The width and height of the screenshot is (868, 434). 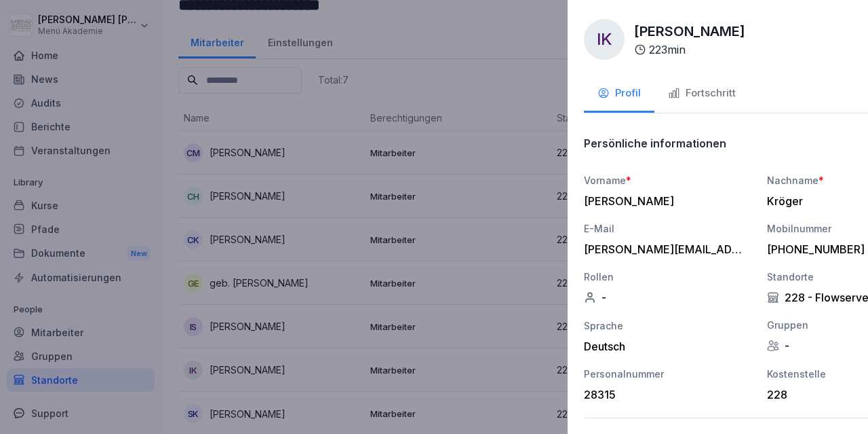 I want to click on div: Personalnummer, so click(x=668, y=374).